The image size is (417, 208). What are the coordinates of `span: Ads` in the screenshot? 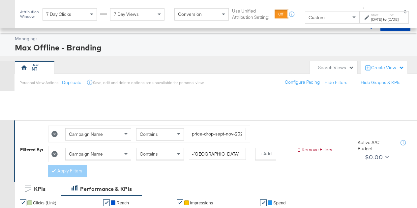 It's located at (10, 26).